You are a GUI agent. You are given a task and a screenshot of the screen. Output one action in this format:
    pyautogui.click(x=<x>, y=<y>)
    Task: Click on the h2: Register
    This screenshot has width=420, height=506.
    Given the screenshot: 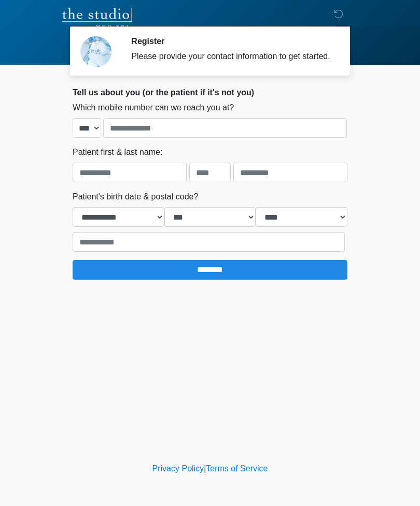 What is the action you would take?
    pyautogui.click(x=231, y=41)
    